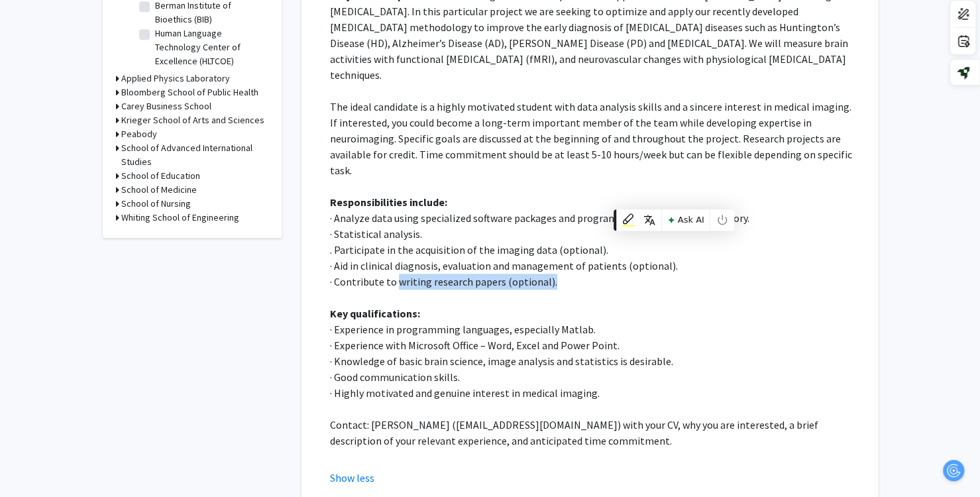 Image resolution: width=980 pixels, height=497 pixels. Describe the element at coordinates (194, 155) in the screenshot. I see `h3: School of Advanced International Studies` at that location.